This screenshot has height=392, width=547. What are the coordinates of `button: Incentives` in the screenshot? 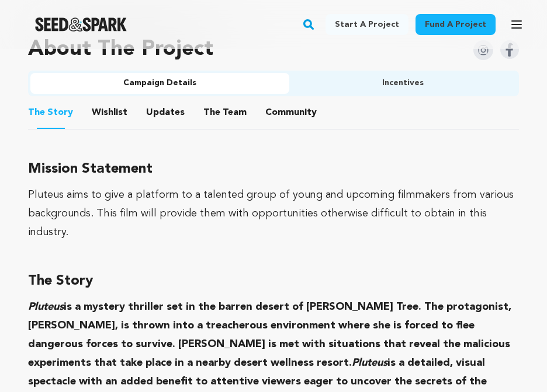 It's located at (403, 83).